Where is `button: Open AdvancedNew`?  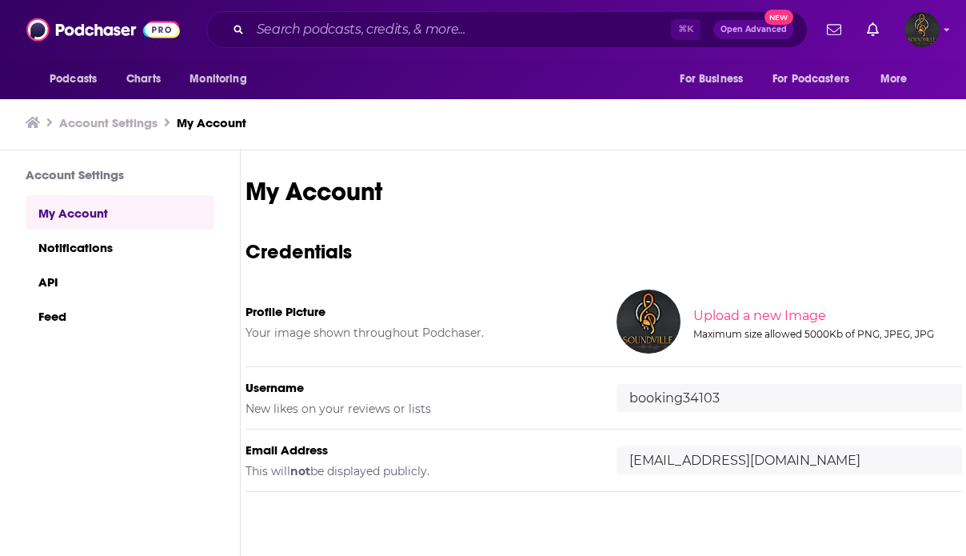
button: Open AdvancedNew is located at coordinates (754, 30).